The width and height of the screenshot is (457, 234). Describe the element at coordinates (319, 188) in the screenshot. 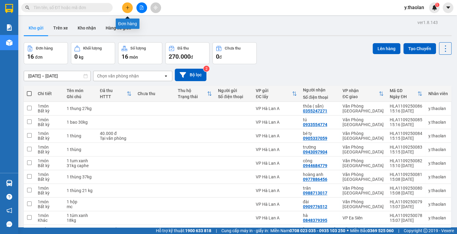

I see `div: trân` at that location.